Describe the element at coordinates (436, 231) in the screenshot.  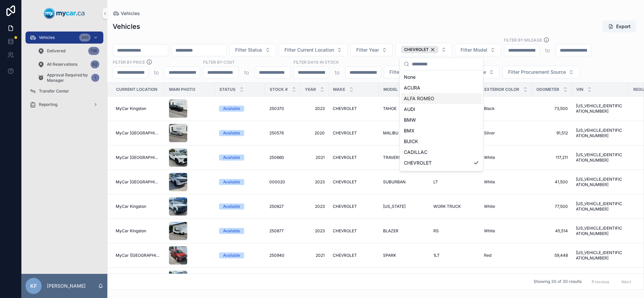
I see `span: RS` at that location.